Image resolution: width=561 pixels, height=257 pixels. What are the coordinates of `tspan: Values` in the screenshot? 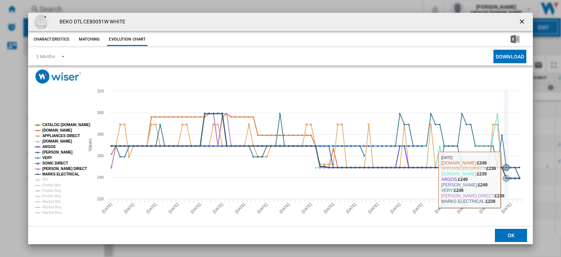 It's located at (90, 145).